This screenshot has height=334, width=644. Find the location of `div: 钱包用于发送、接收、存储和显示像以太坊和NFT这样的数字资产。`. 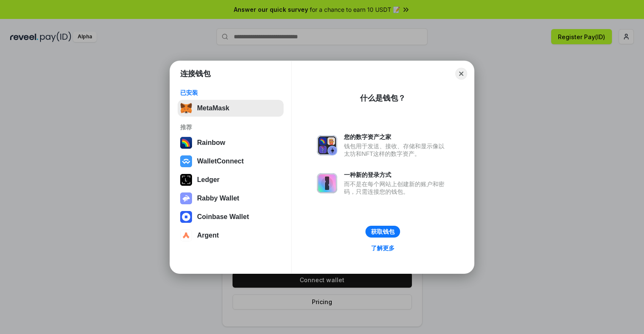

div: 钱包用于发送、接收、存储和显示像以太坊和NFT这样的数字资产。 is located at coordinates (396, 150).